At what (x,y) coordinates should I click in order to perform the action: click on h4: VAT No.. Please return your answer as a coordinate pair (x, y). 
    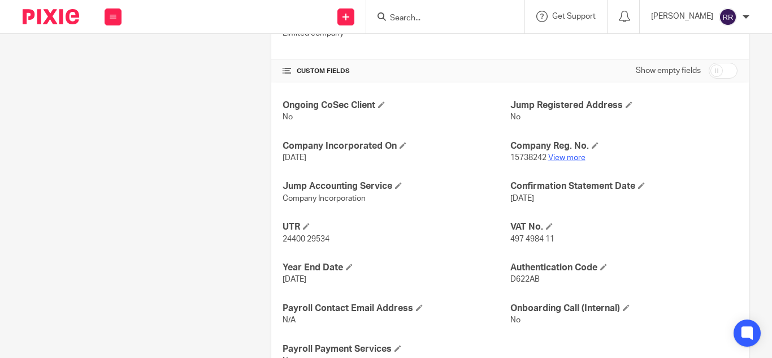
    Looking at the image, I should click on (624, 227).